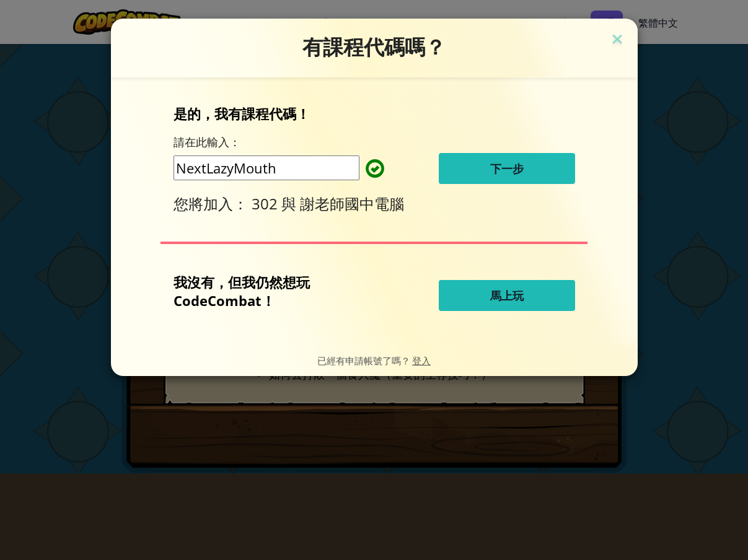  Describe the element at coordinates (241, 113) in the screenshot. I see `font: 是的，我有課程代碼！` at that location.